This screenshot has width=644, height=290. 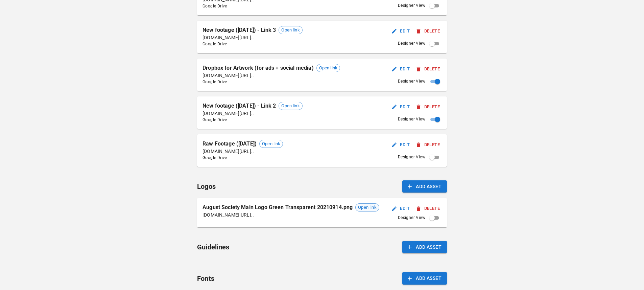 I want to click on p: August Society Main Logo Green Transparent 20210914.png, so click(x=278, y=207).